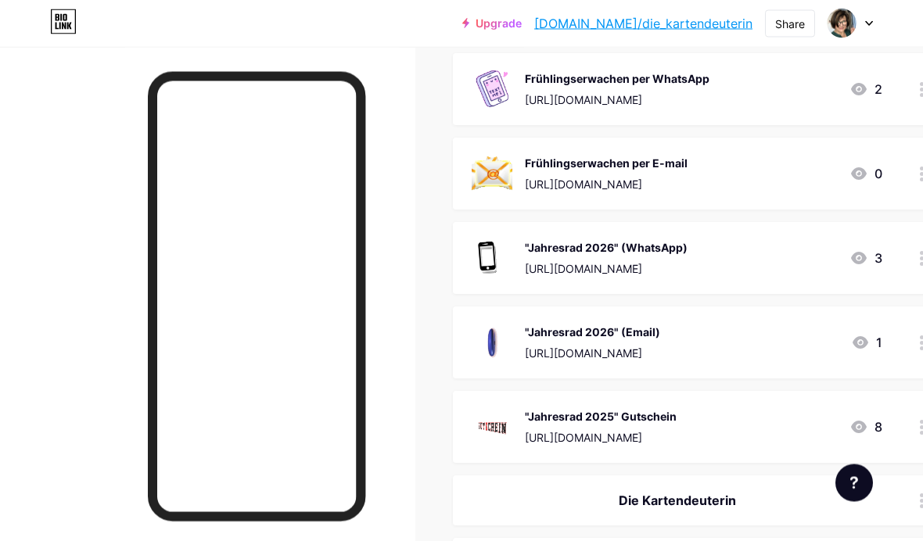 This screenshot has width=923, height=541. Describe the element at coordinates (492, 259) in the screenshot. I see `img: "Jahresrad 2026" (WhatsApp)` at that location.